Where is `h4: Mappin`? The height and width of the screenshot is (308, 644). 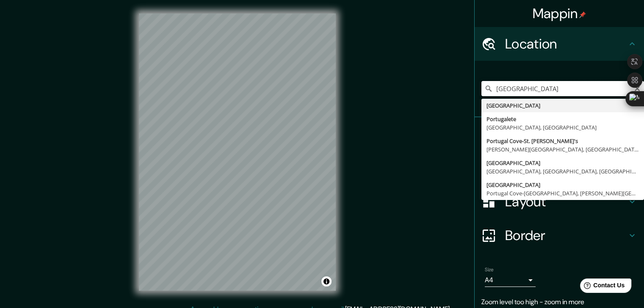 h4: Mappin is located at coordinates (559, 14).